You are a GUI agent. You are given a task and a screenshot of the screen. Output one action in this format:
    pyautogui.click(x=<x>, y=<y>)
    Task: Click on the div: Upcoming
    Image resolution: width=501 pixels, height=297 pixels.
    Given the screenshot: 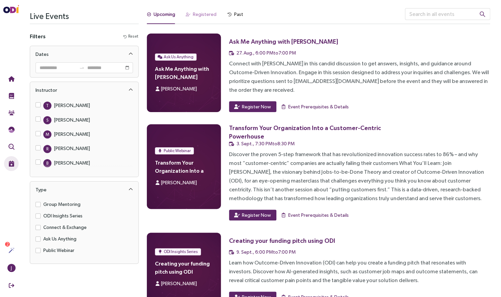 What is the action you would take?
    pyautogui.click(x=164, y=14)
    